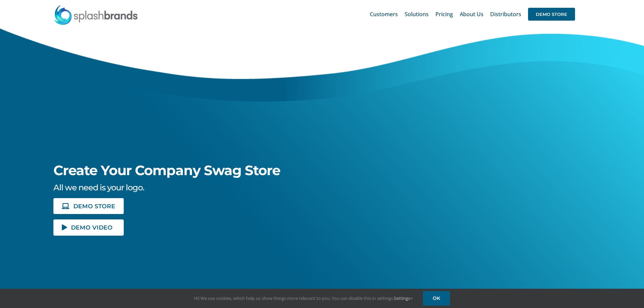 This screenshot has width=644, height=308. What do you see at coordinates (444, 14) in the screenshot?
I see `a: Pricing` at bounding box center [444, 14].